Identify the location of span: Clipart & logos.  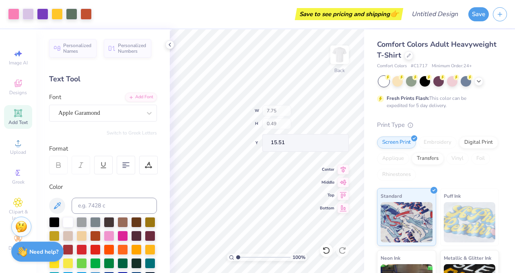
(18, 215).